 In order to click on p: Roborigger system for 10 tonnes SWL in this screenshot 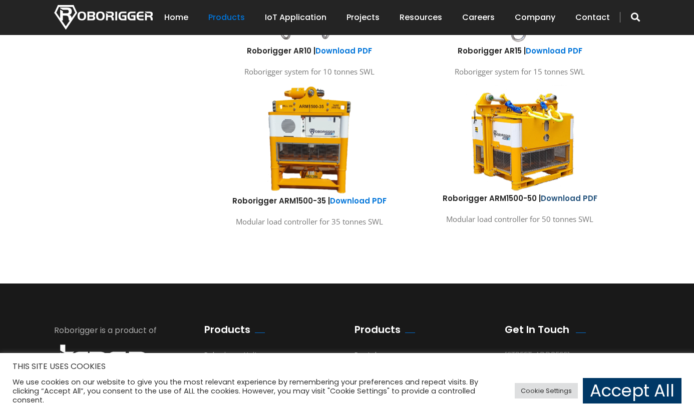, I will do `click(309, 72)`.